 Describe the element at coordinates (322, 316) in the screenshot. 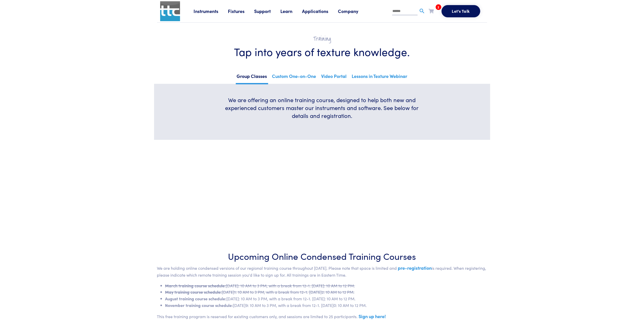

I see `p: This free training program is reserved for existing customers only, and sessions are limited to 2...` at that location.